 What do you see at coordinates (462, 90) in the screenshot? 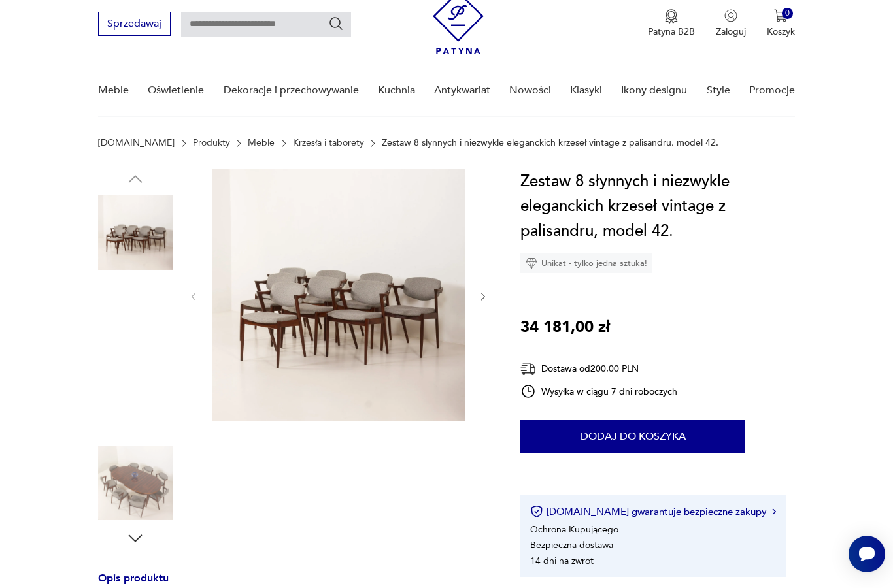
I see `a: Antykwariat` at bounding box center [462, 90].